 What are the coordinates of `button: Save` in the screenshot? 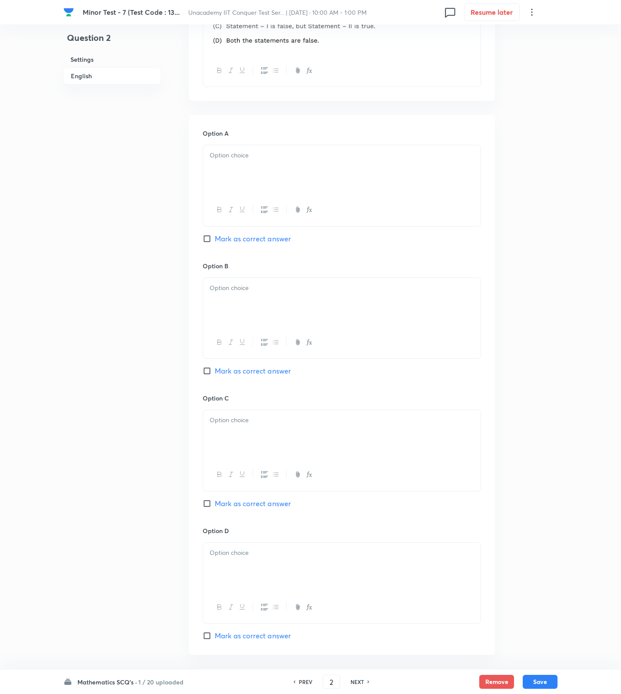 It's located at (540, 681).